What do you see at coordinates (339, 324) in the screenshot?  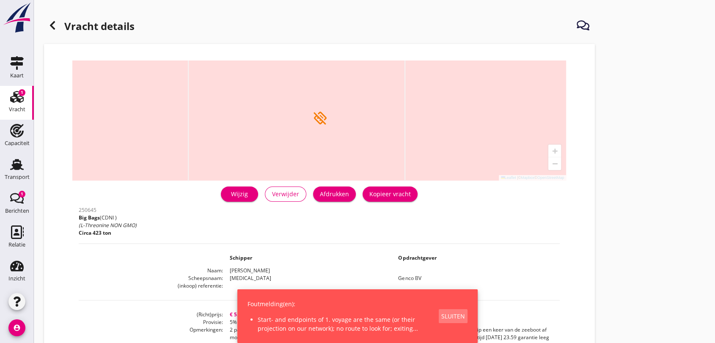 I see `li: Start- and endpoints of 1. voyage are the same (or their projection on our network); no route to ...` at bounding box center [339, 324].